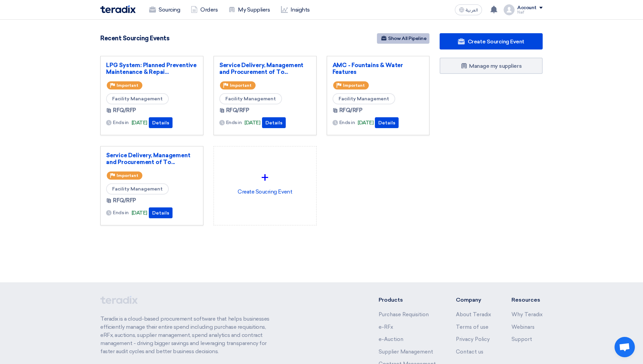 Image resolution: width=643 pixels, height=364 pixels. I want to click on a: Support, so click(522, 339).